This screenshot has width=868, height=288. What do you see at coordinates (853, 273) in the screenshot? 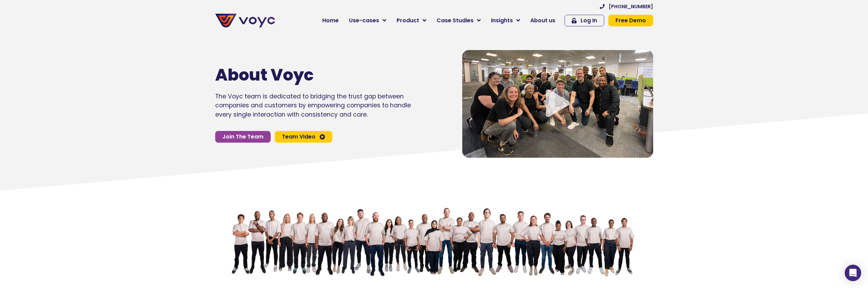
I see `div: Open Intercom Messenger` at bounding box center [853, 273].